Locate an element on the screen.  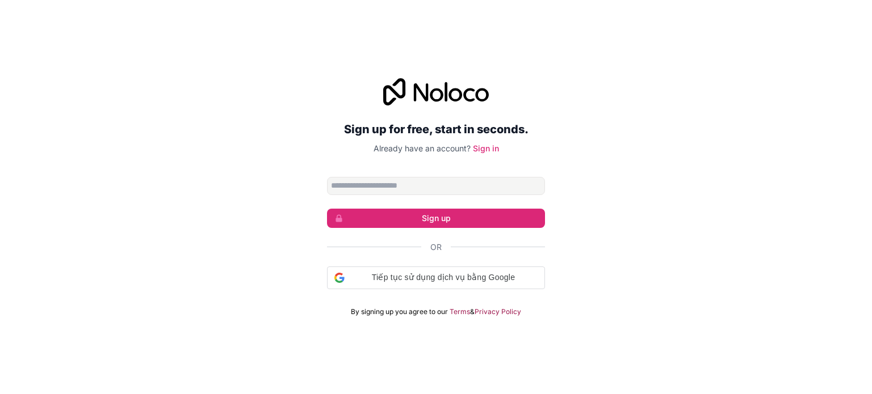
span: Already have an account? is located at coordinates (422, 148).